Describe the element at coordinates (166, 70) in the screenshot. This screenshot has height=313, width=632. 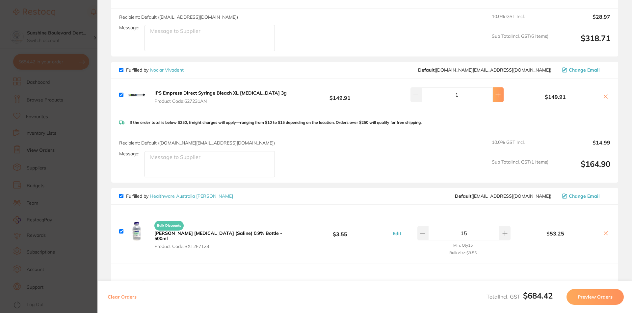
I see `a: Ivoclar Vivadent` at that location.